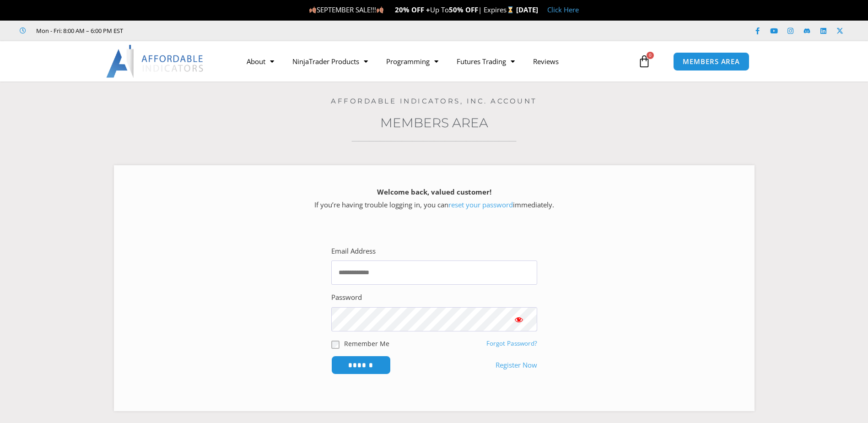 The height and width of the screenshot is (423, 868). I want to click on strong: 20% OFF +, so click(412, 10).